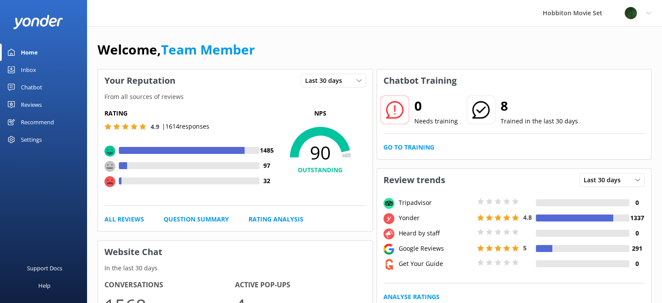 This screenshot has width=662, height=303. Describe the element at coordinates (528, 217) in the screenshot. I see `span: 4.8` at that location.